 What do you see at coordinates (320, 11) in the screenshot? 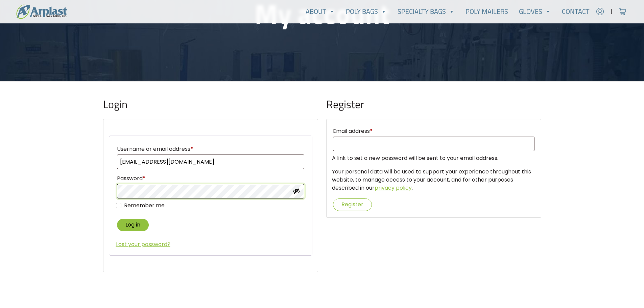
I see `a: About` at bounding box center [320, 11].